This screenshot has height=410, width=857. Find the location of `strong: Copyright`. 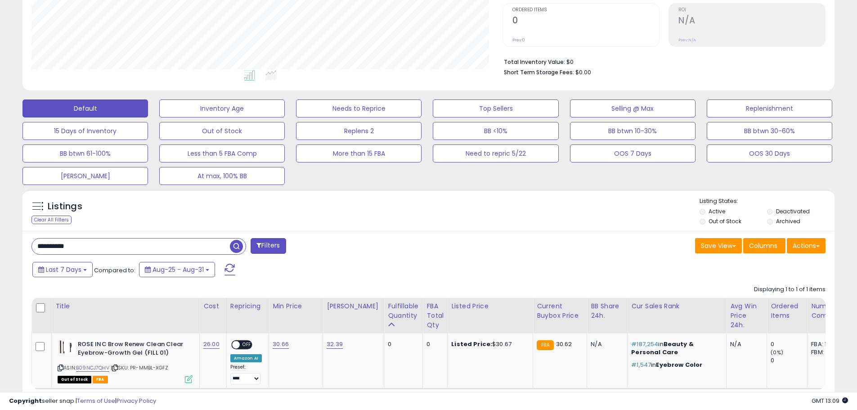

strong: Copyright is located at coordinates (25, 400).